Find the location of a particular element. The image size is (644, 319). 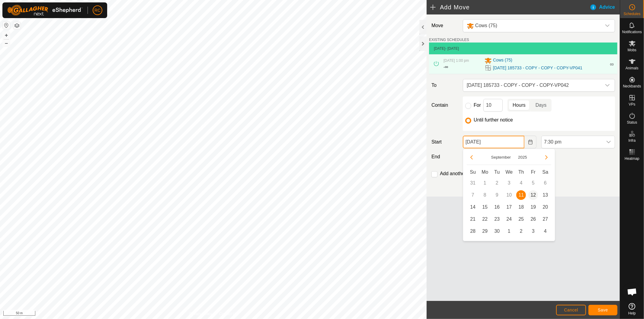

span: 24 is located at coordinates (509, 220).